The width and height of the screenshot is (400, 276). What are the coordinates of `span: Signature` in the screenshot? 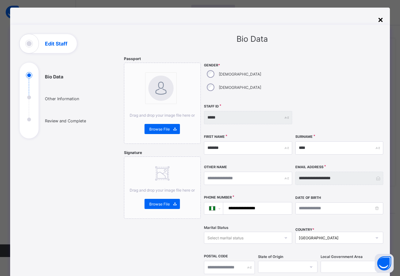 It's located at (133, 152).